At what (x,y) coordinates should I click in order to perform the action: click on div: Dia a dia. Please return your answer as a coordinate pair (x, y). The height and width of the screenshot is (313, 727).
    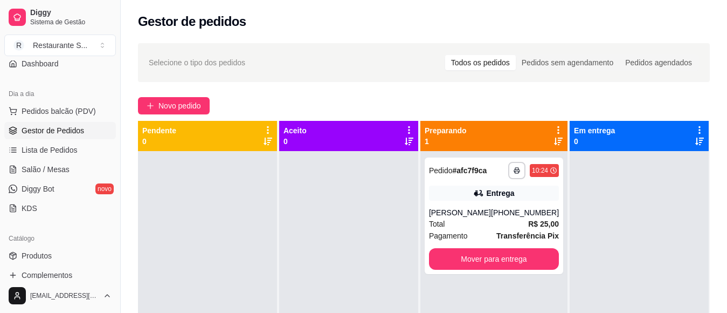
    Looking at the image, I should click on (60, 94).